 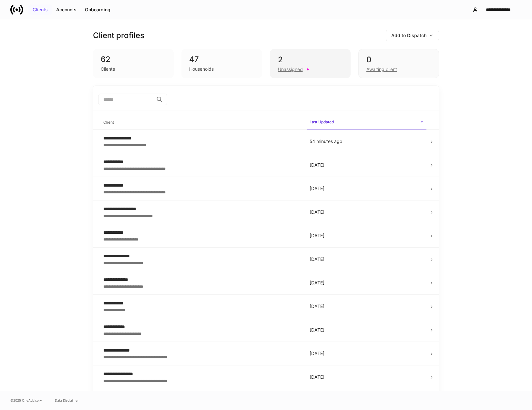 I want to click on h6: Client, so click(x=108, y=122).